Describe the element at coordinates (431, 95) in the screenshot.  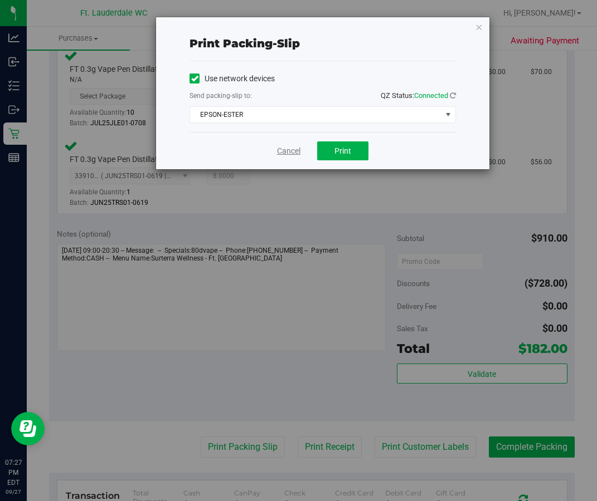
I see `span: Connected` at that location.